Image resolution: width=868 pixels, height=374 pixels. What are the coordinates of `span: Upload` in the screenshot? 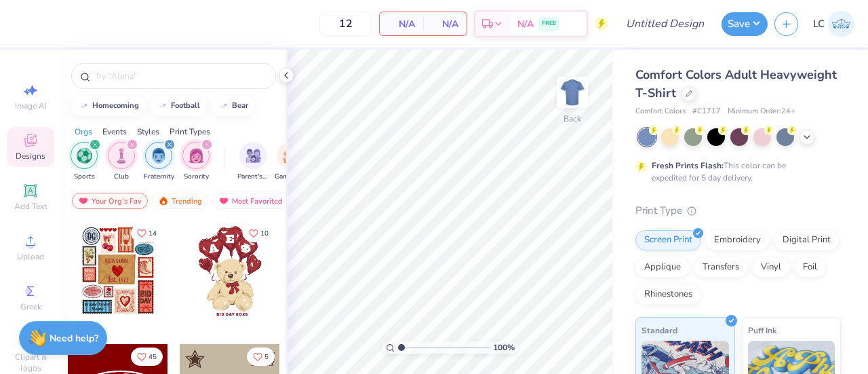 It's located at (30, 256).